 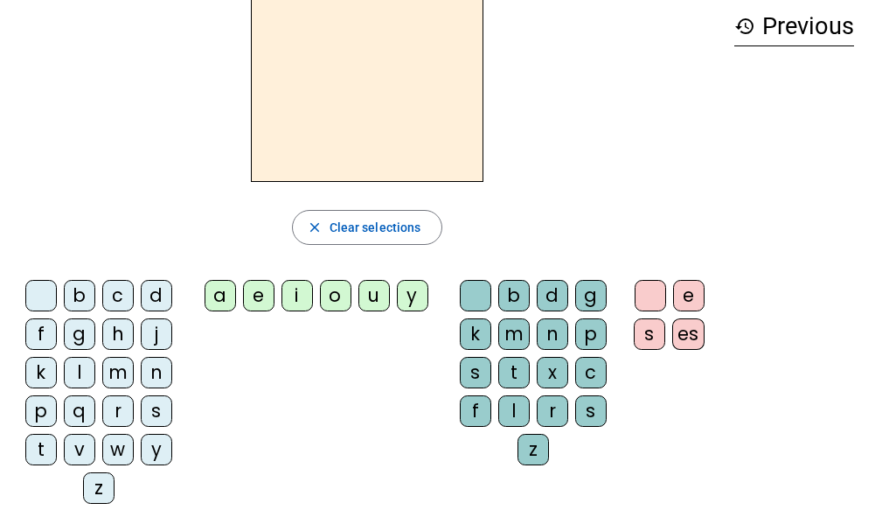 I want to click on div: es, so click(x=688, y=334).